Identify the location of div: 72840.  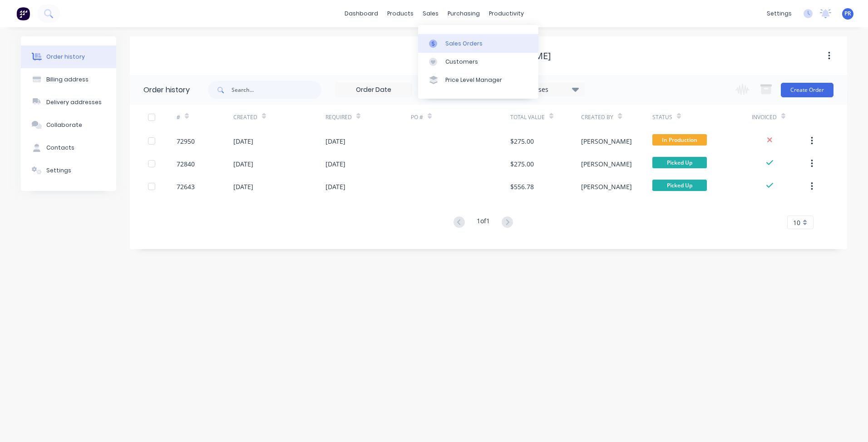
(186, 164).